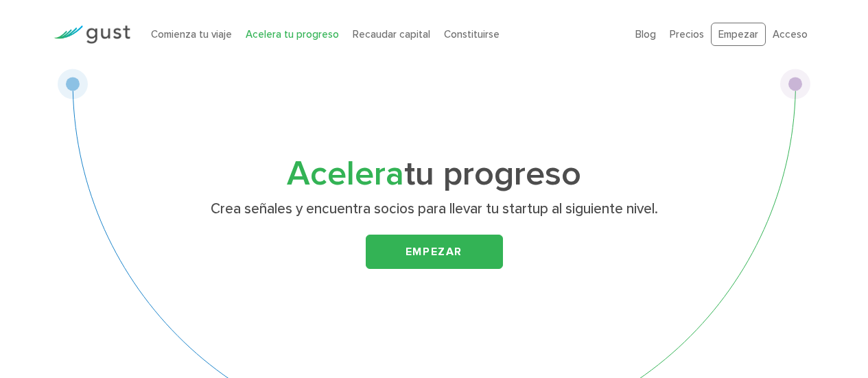 The image size is (868, 378). Describe the element at coordinates (292, 34) in the screenshot. I see `a: Acelera tu progreso` at that location.